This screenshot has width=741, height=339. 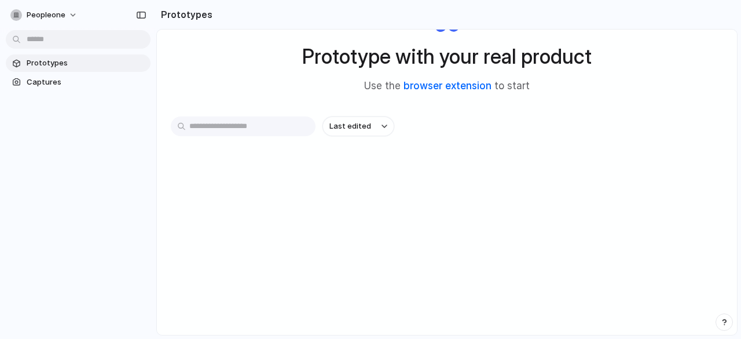 I want to click on span: Use the to start, so click(x=447, y=86).